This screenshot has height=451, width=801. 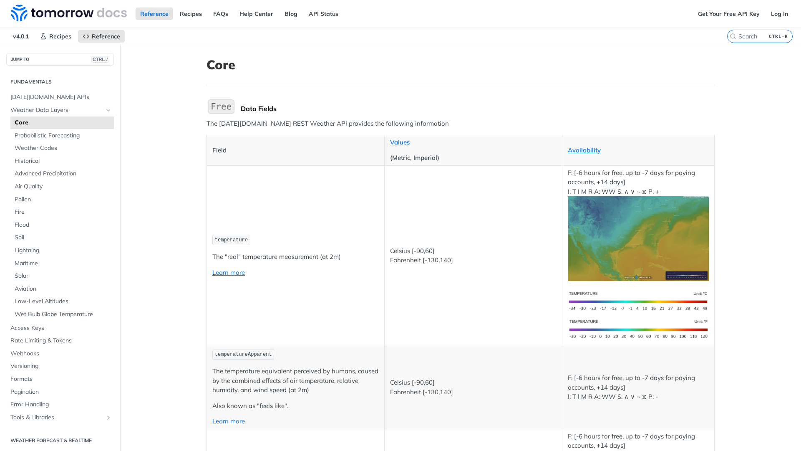 What do you see at coordinates (63, 186) in the screenshot?
I see `span: Air Quality` at bounding box center [63, 186].